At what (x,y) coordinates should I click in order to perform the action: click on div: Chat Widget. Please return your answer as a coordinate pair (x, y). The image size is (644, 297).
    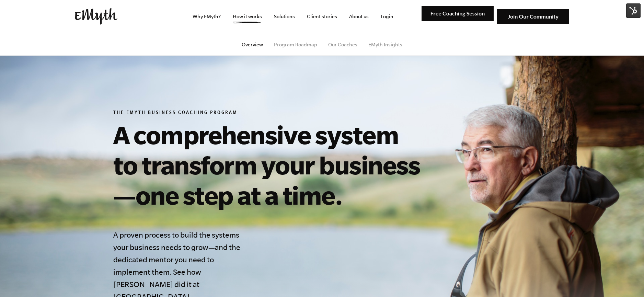
    Looking at the image, I should click on (627, 280).